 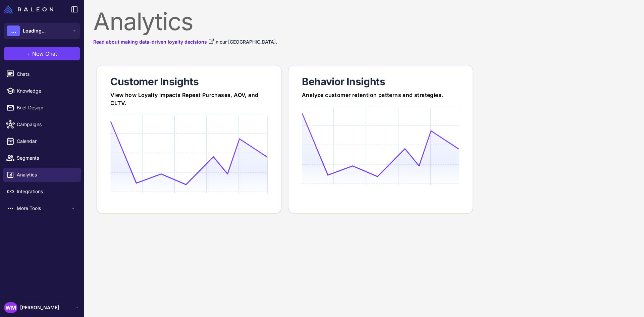 What do you see at coordinates (42, 91) in the screenshot?
I see `a: Knowledge` at bounding box center [42, 91].